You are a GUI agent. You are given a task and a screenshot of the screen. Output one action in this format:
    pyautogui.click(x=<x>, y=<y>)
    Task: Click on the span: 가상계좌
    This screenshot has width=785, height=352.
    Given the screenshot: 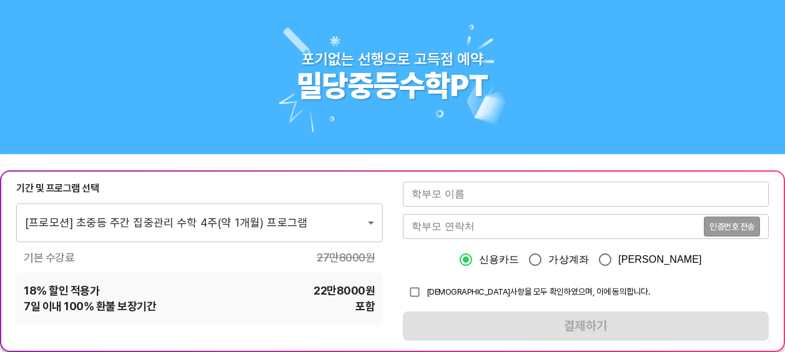 What is the action you would take?
    pyautogui.click(x=569, y=260)
    